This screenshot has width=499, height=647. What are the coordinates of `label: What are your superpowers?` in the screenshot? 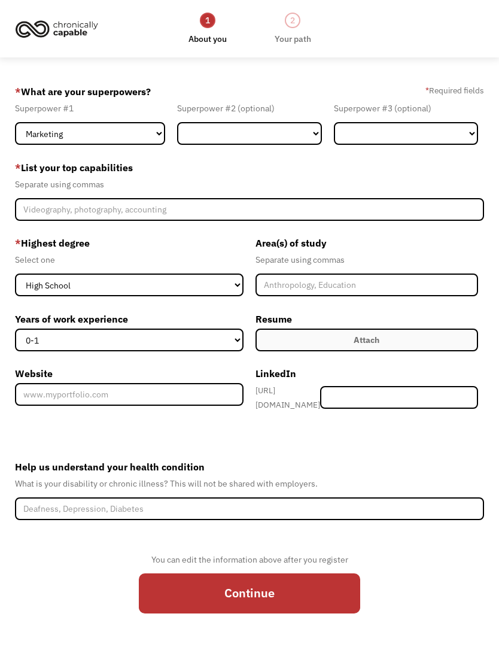 It's located at (83, 92).